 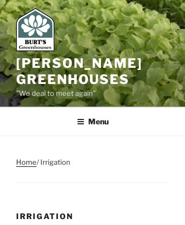 What do you see at coordinates (93, 121) in the screenshot?
I see `button: Menu` at bounding box center [93, 121].